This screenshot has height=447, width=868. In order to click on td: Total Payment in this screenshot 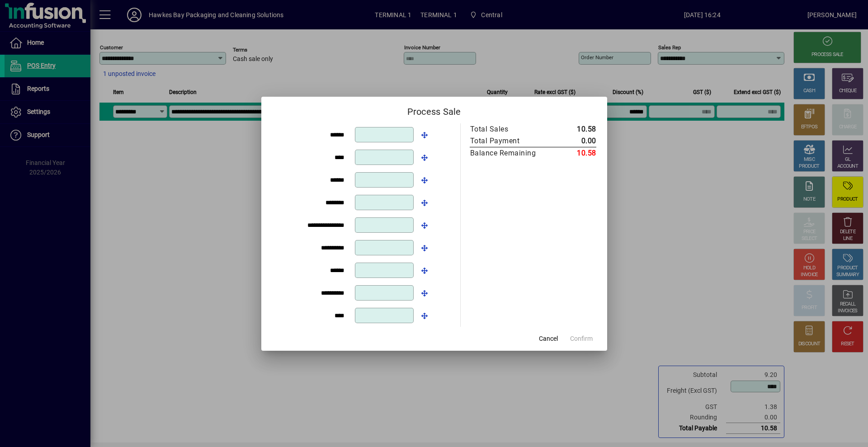, I will do `click(512, 141)`.